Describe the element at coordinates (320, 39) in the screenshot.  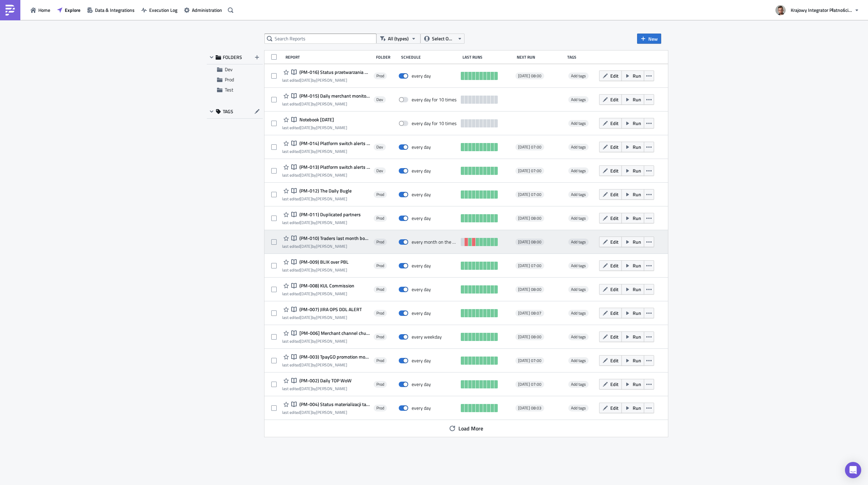
I see `input: Search Reports` at that location.